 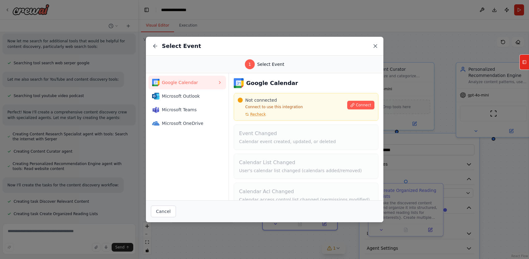 I want to click on p: Connect to use this integration, so click(x=291, y=107).